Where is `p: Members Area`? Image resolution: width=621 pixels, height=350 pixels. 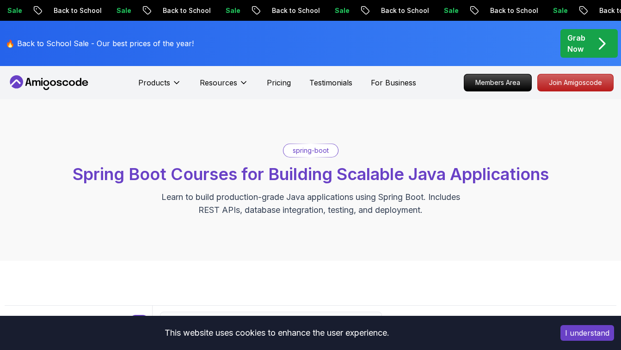 p: Members Area is located at coordinates (497, 83).